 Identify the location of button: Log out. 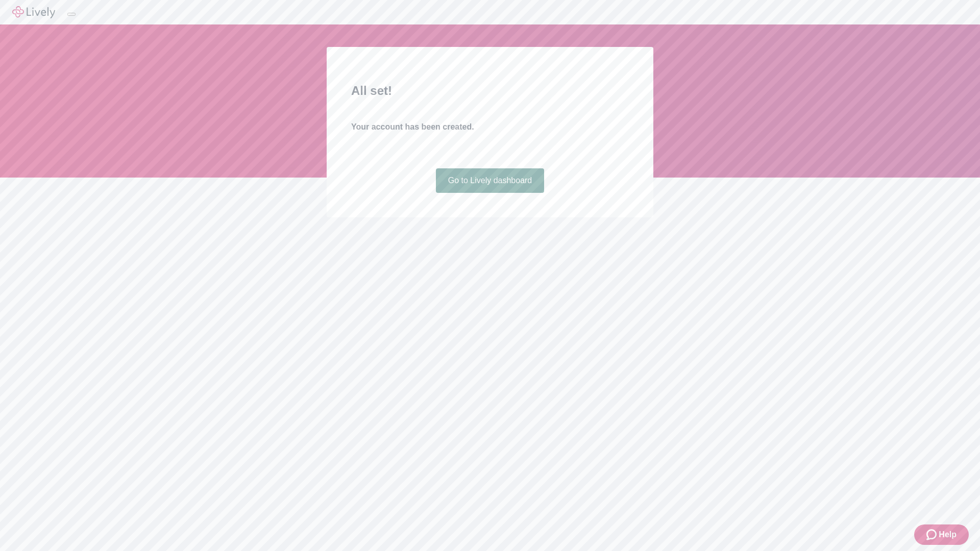
(72, 14).